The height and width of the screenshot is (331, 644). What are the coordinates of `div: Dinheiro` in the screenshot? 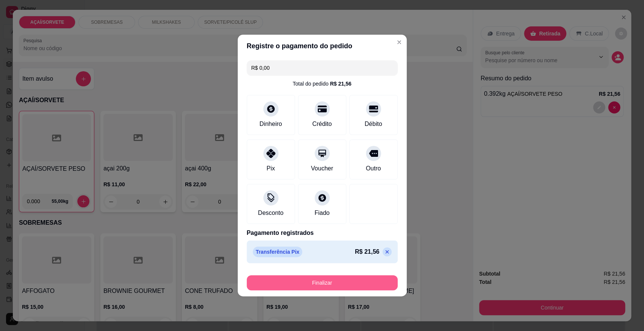 It's located at (271, 124).